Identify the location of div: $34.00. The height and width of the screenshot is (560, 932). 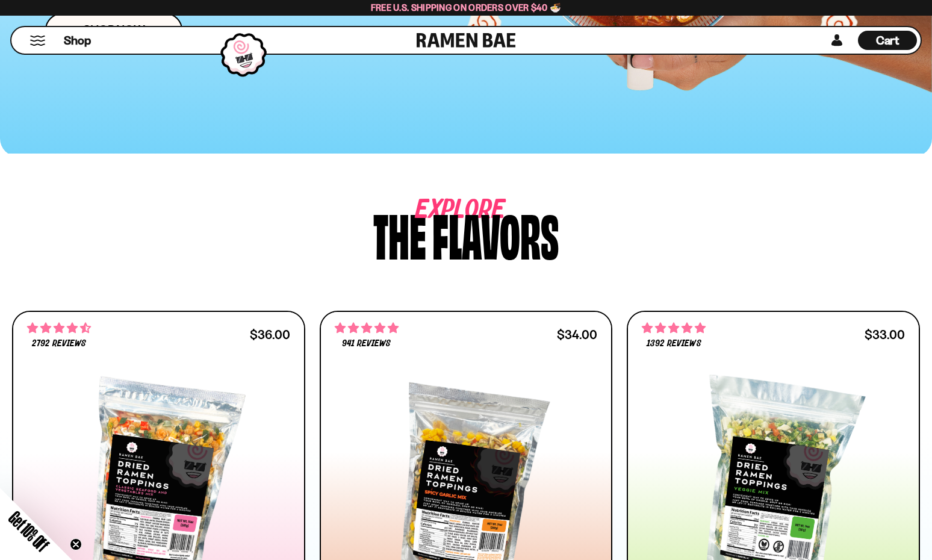
(577, 334).